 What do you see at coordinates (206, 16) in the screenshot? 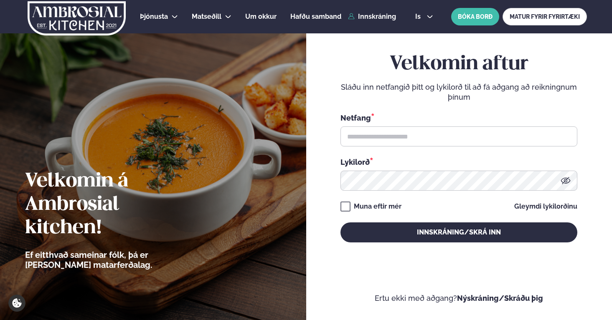
I see `span: Matseðill` at bounding box center [206, 16].